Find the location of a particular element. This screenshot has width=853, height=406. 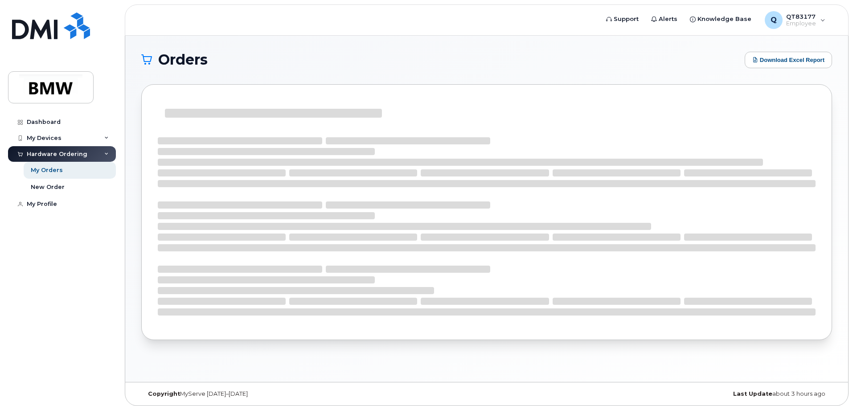

strong: Last Update is located at coordinates (753, 394).